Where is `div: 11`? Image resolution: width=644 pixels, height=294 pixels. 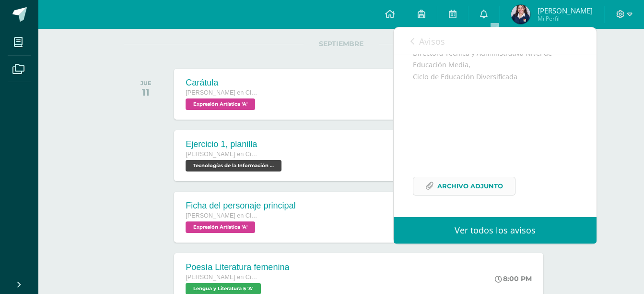
div: 11 is located at coordinates (146, 92).